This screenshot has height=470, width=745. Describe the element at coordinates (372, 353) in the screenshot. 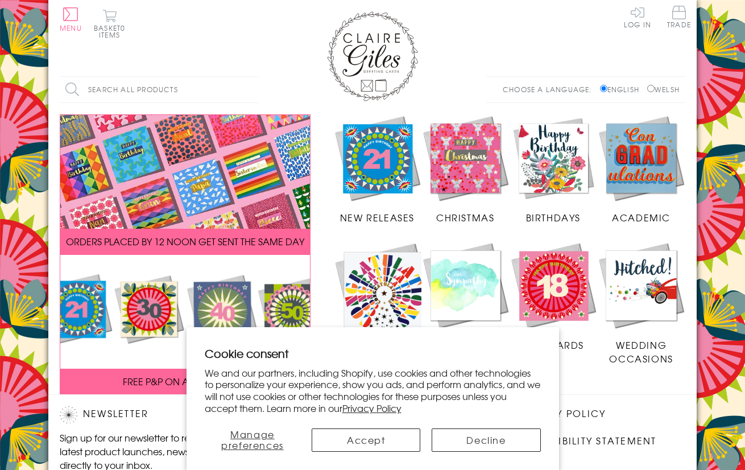

I see `h2: Cookie consent` at that location.